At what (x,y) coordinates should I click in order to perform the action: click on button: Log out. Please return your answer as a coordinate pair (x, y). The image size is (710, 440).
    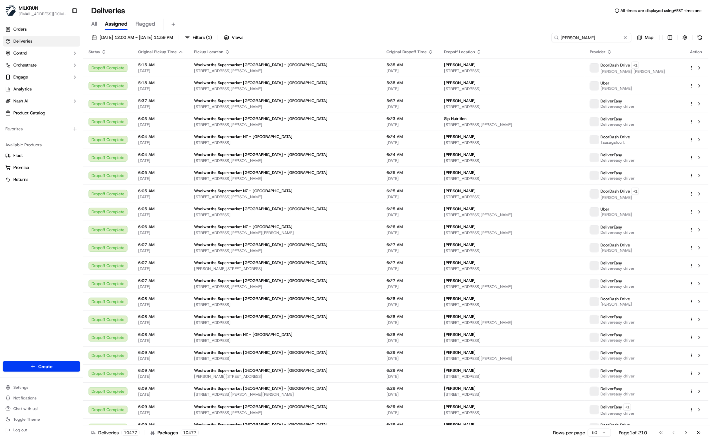
    Looking at the image, I should click on (41, 430).